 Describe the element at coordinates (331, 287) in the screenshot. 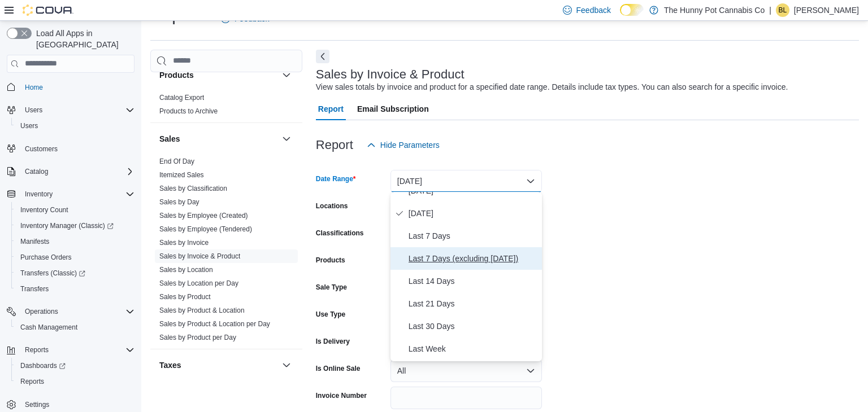

I see `label: Sale Type` at that location.